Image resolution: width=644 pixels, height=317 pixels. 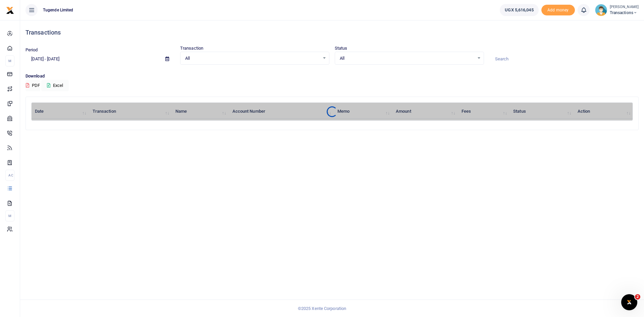 I want to click on h4: Transactions, so click(x=332, y=33).